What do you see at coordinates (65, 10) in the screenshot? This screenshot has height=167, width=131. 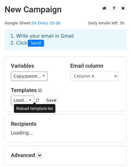 I see `h2: New Campaign` at bounding box center [65, 10].